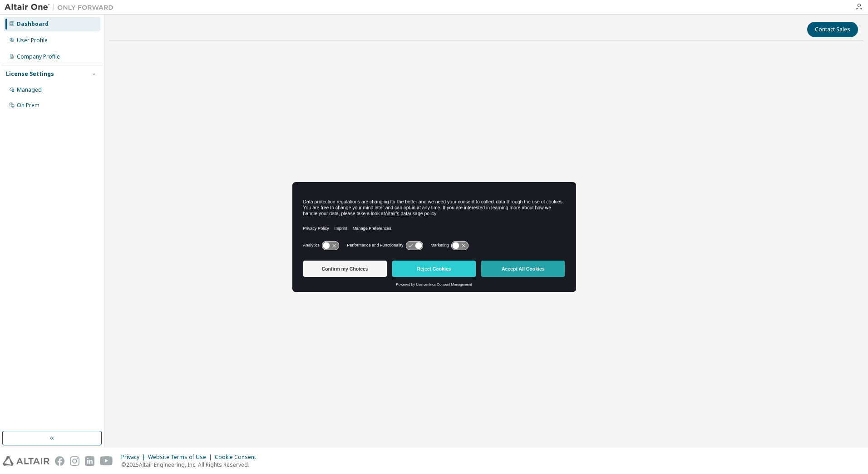 This screenshot has height=474, width=868. What do you see at coordinates (32, 41) in the screenshot?
I see `div: User Profile` at bounding box center [32, 41].